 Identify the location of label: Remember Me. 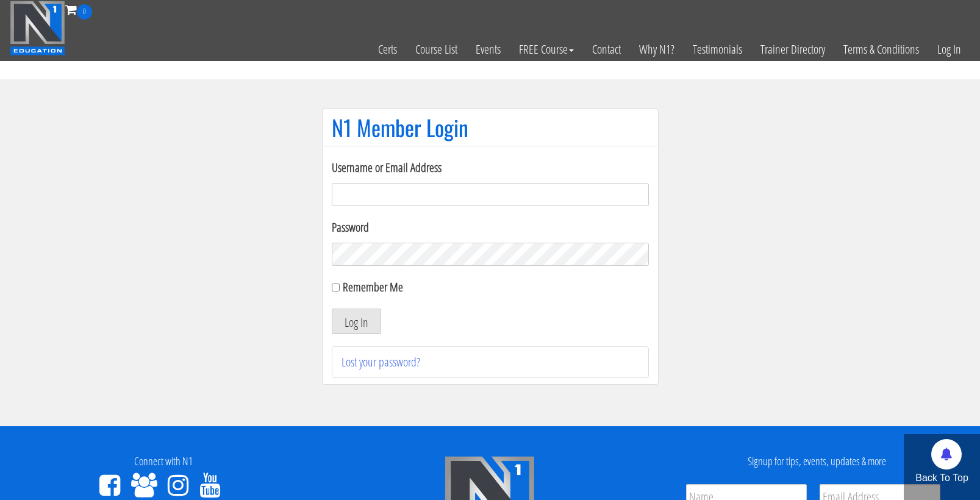
(372, 287).